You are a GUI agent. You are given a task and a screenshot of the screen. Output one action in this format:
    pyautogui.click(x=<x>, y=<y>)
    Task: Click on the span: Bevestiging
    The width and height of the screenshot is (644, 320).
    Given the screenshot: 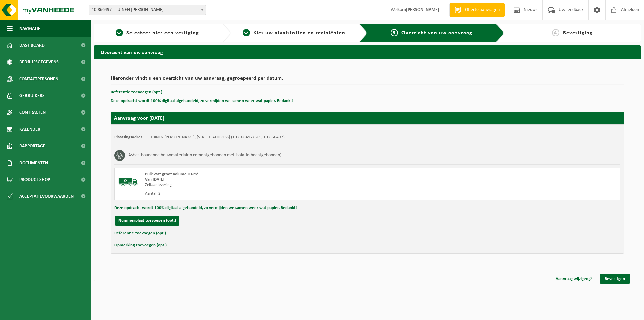 What is the action you would take?
    pyautogui.click(x=578, y=33)
    